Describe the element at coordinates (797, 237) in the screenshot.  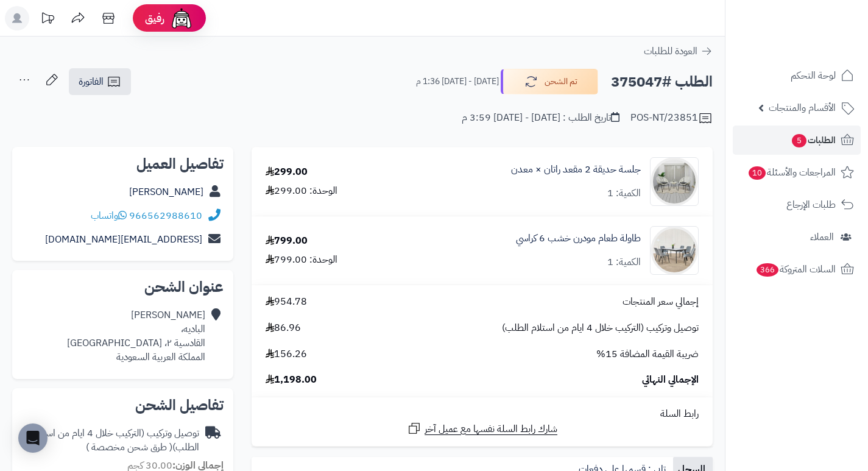
I see `a: العملاء` at that location.